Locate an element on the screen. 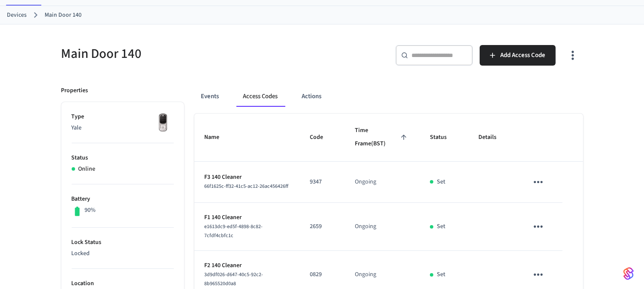  p: Location is located at coordinates (123, 283).